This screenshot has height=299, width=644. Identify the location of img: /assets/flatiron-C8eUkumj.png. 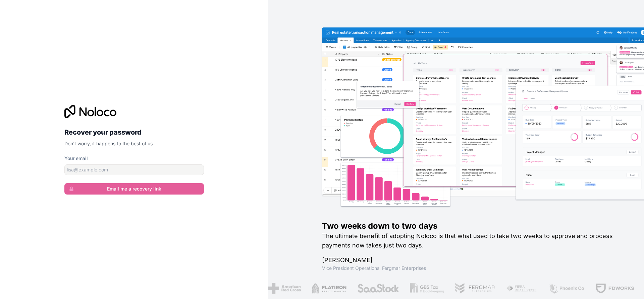
(329, 288).